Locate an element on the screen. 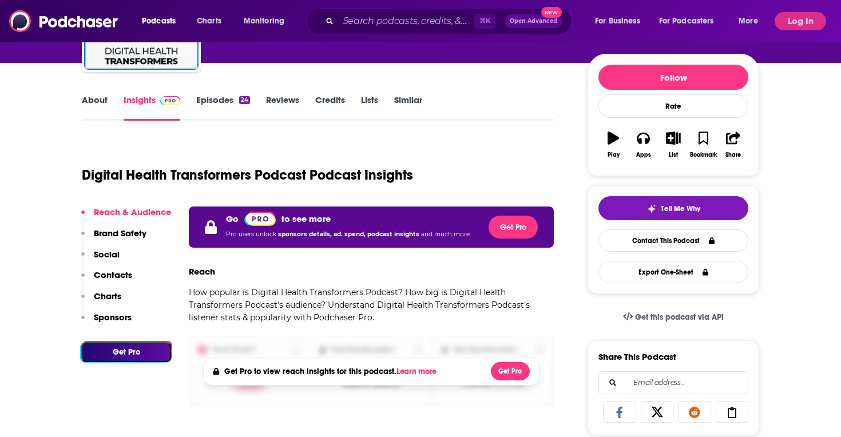 The height and width of the screenshot is (437, 841). button: Follow is located at coordinates (674, 77).